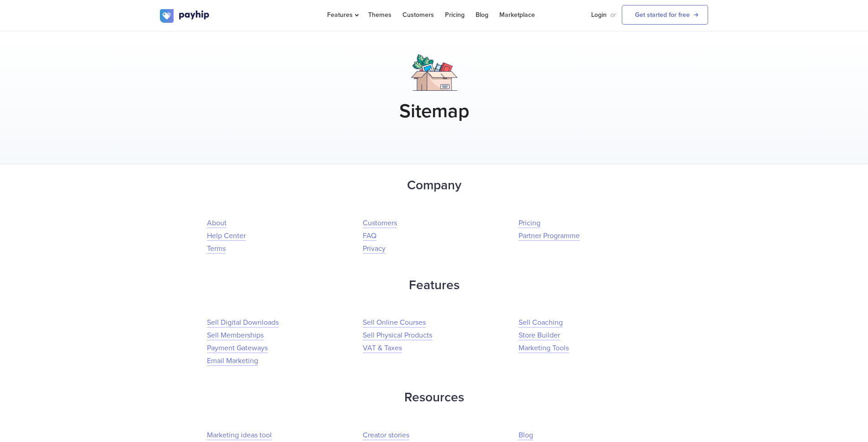 The width and height of the screenshot is (868, 442). I want to click on a: Sell Memberships, so click(236, 335).